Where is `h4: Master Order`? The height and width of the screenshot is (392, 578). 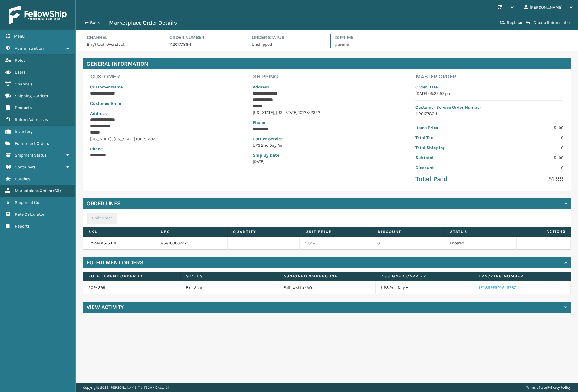 h4: Master Order is located at coordinates (491, 77).